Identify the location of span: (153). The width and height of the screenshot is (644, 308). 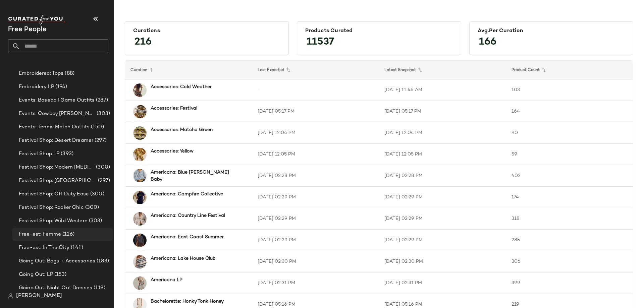
(59, 275).